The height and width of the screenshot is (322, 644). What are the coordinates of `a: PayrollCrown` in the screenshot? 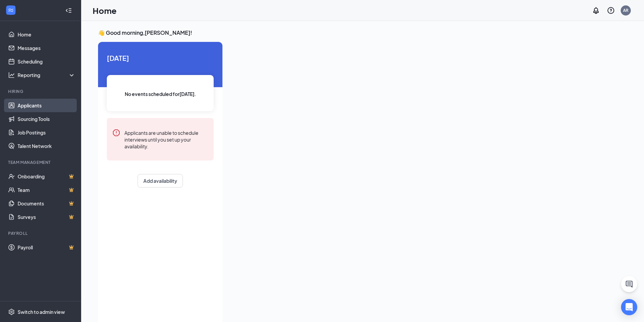 It's located at (46, 247).